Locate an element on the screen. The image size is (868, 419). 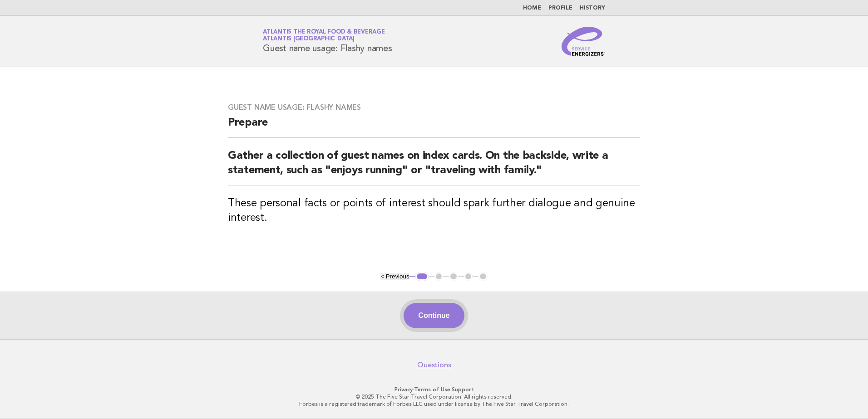
a: Privacy is located at coordinates (403, 390).